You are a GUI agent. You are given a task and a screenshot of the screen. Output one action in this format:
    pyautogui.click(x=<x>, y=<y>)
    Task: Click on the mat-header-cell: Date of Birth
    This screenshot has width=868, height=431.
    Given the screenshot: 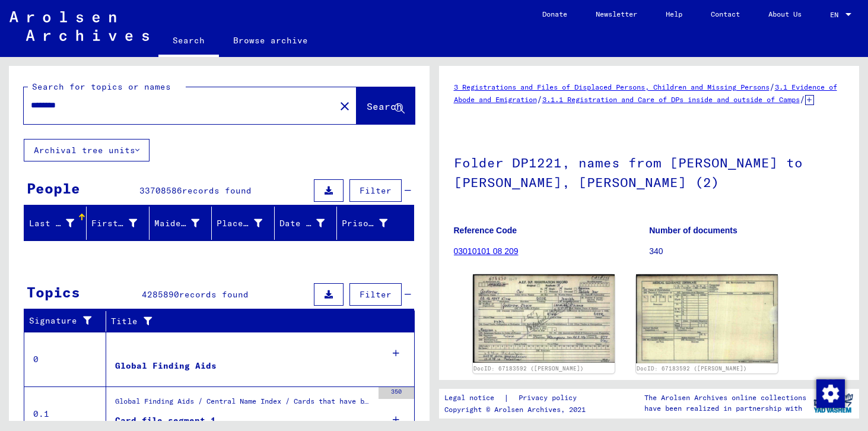 What is the action you would take?
    pyautogui.click(x=306, y=223)
    